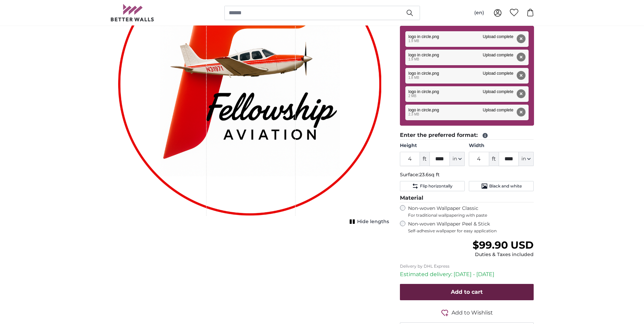 This screenshot has width=644, height=324. Describe the element at coordinates (501, 146) in the screenshot. I see `label: Width` at that location.